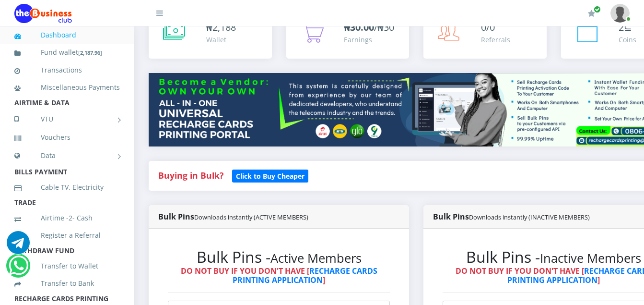 The height and width of the screenshot is (305, 644). What do you see at coordinates (485, 34) in the screenshot?
I see `a: 0/0 Referrals` at bounding box center [485, 34].